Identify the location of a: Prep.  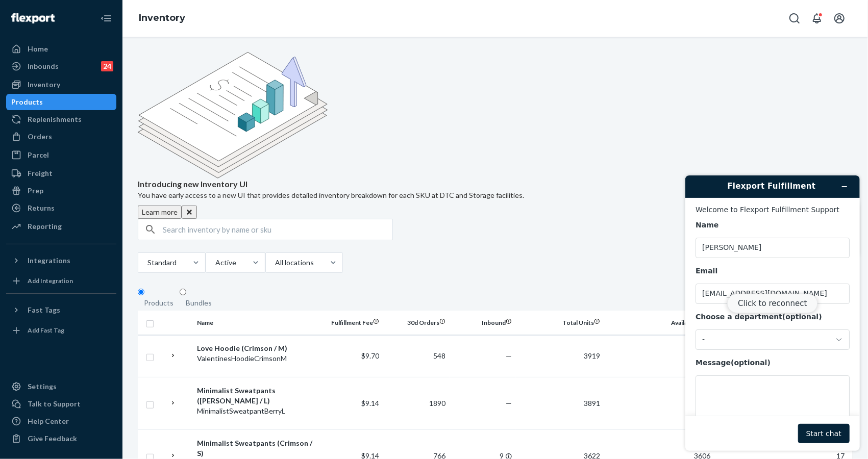
(61, 191).